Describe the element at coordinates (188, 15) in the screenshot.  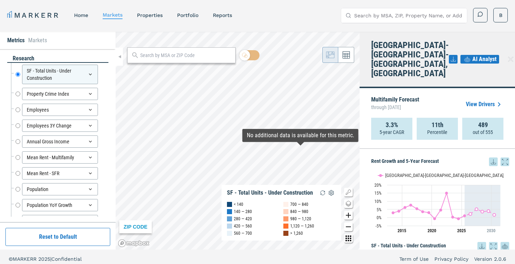
I see `a: Portfolio` at that location.